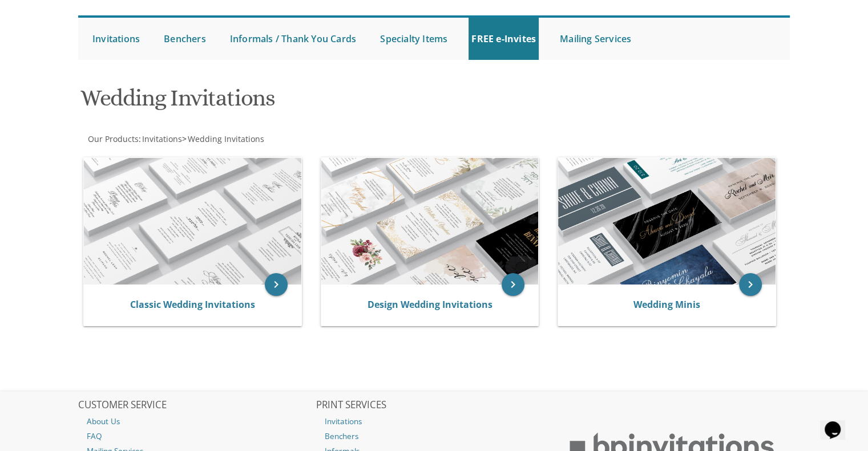 Image resolution: width=868 pixels, height=451 pixels. I want to click on a: About Us, so click(196, 421).